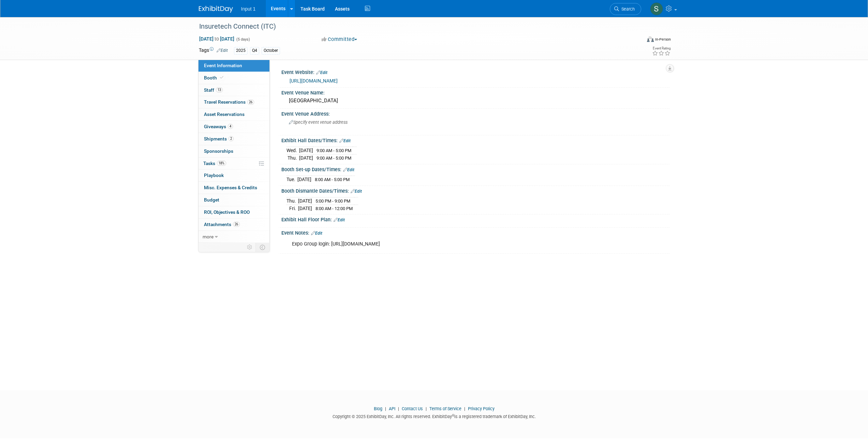 The height and width of the screenshot is (445, 868). I want to click on img: Format-Inperson.png, so click(651, 39).